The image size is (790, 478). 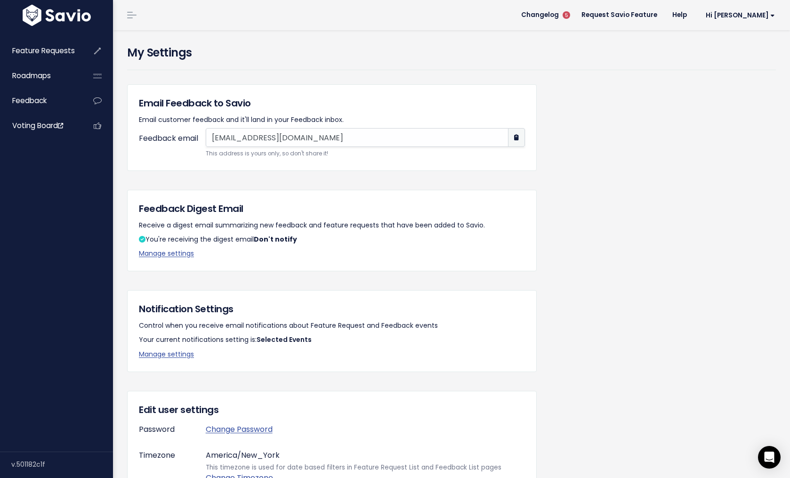 I want to click on p: Your current notifications setting is:, so click(x=332, y=339).